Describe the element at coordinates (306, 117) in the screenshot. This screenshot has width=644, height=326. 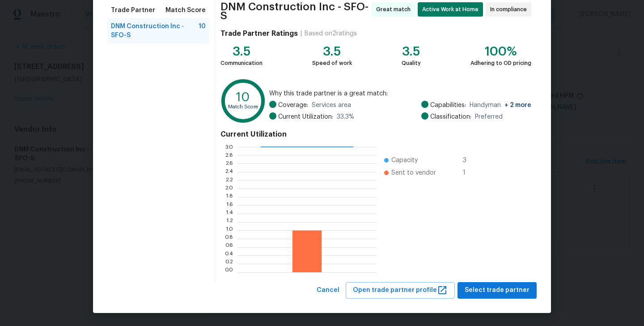
I see `span: Current Utilization:` at that location.